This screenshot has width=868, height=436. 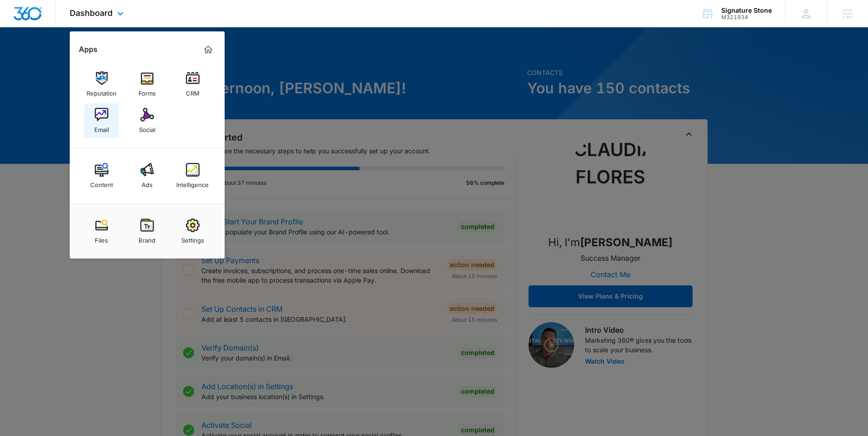 What do you see at coordinates (147, 182) in the screenshot?
I see `div: Ads` at bounding box center [147, 182].